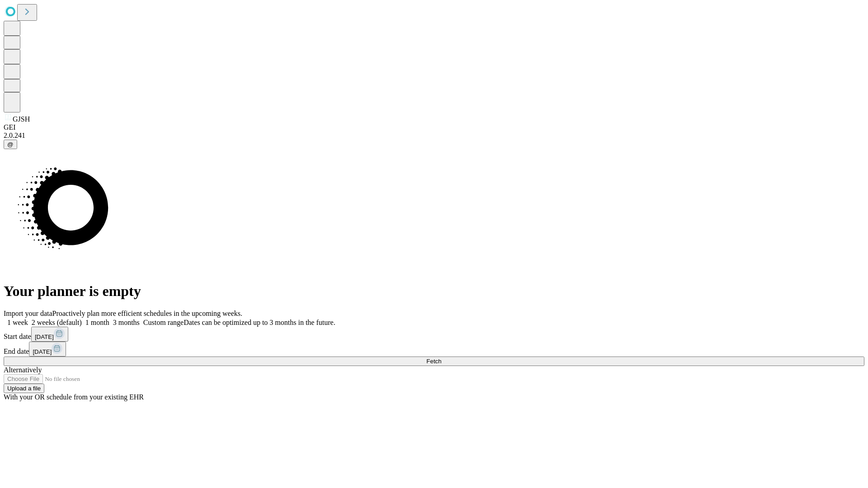 Image resolution: width=868 pixels, height=488 pixels. I want to click on span: Import your data, so click(28, 313).